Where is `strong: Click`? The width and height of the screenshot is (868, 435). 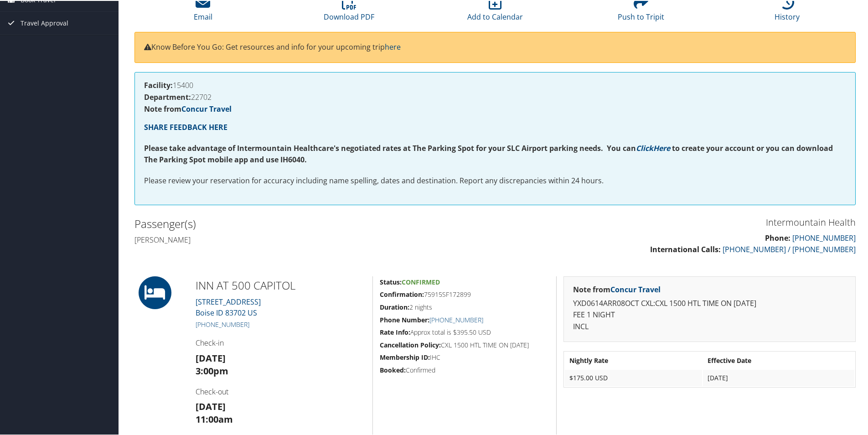
strong: Click is located at coordinates (645, 148).